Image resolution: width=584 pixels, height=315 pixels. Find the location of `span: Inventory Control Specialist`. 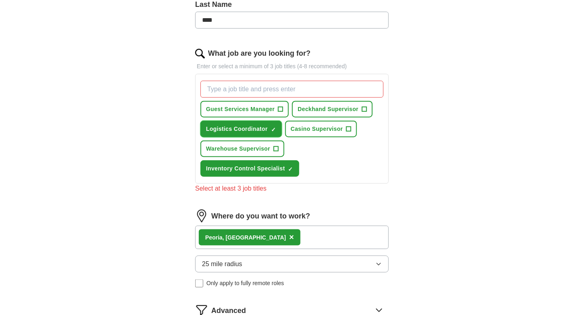

span: Inventory Control Specialist is located at coordinates (246, 168).